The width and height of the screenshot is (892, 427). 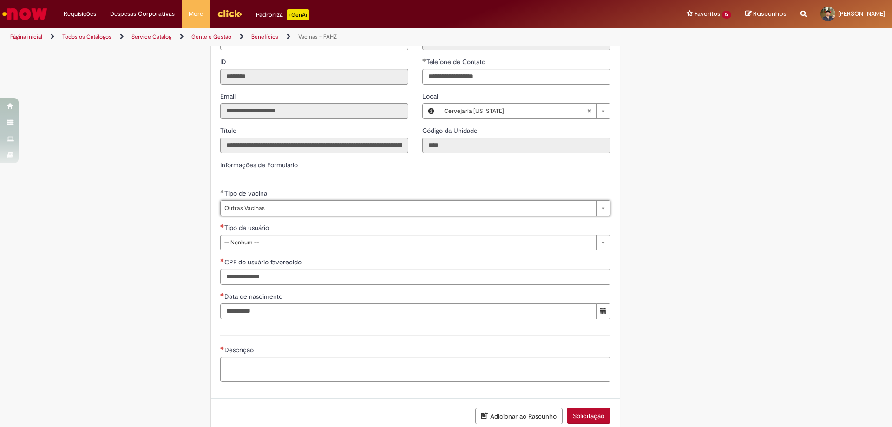 I want to click on input: Telefone de Contato, so click(x=516, y=77).